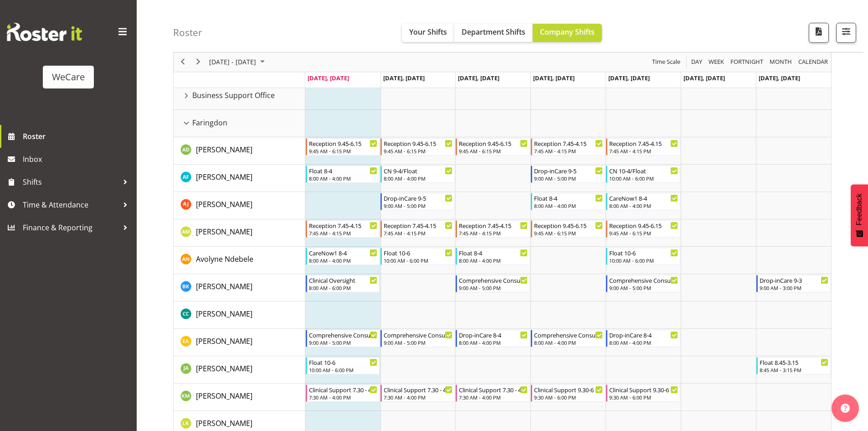  Describe the element at coordinates (78, 136) in the screenshot. I see `span: Roster` at that location.